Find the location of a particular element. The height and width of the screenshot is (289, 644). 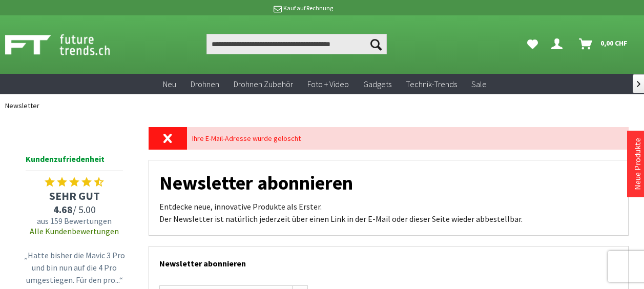

a: Meine Favoriten is located at coordinates (532, 44).